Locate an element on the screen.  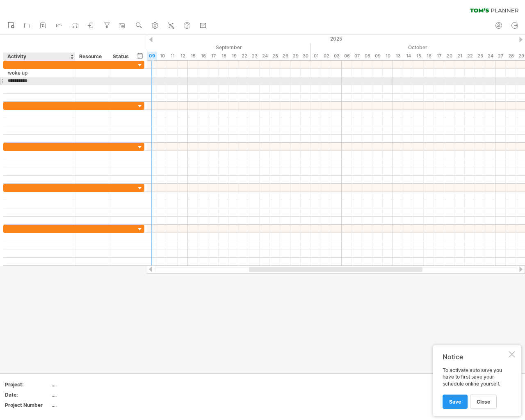
div: Tuesday, 14 October 2025 is located at coordinates (408, 56).